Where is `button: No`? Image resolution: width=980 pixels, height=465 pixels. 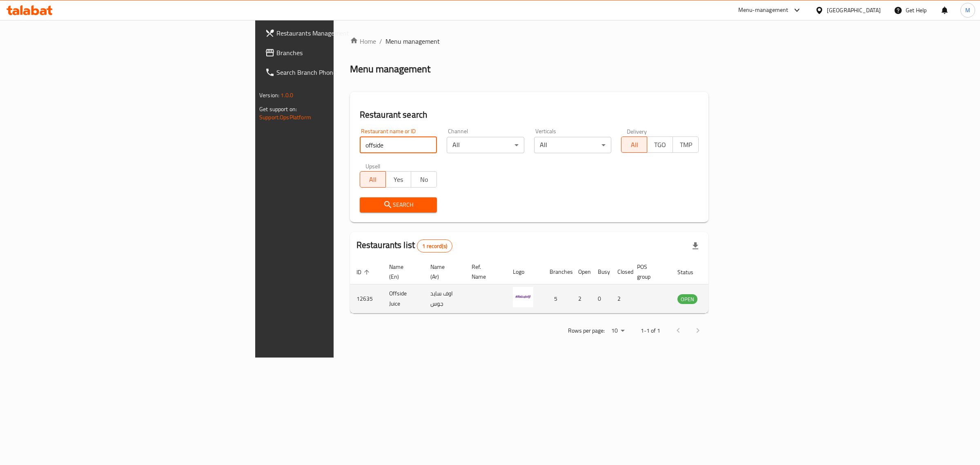 button: No is located at coordinates (424, 180).